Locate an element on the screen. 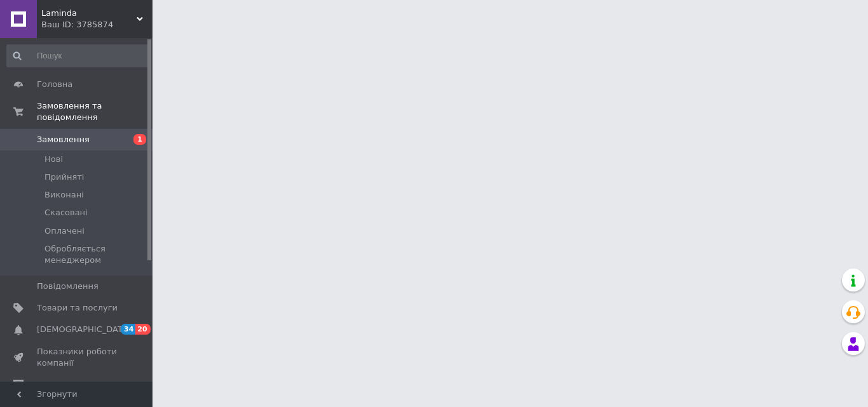 This screenshot has width=868, height=407. span: Замовлення is located at coordinates (63, 139).